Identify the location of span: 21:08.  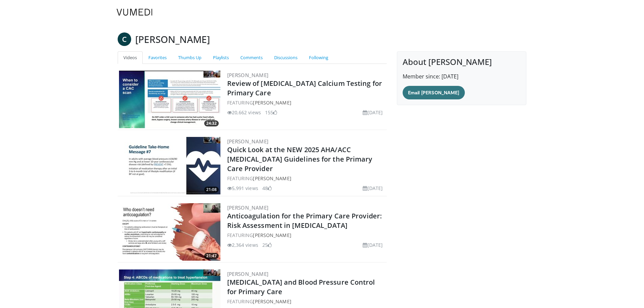
(211, 190).